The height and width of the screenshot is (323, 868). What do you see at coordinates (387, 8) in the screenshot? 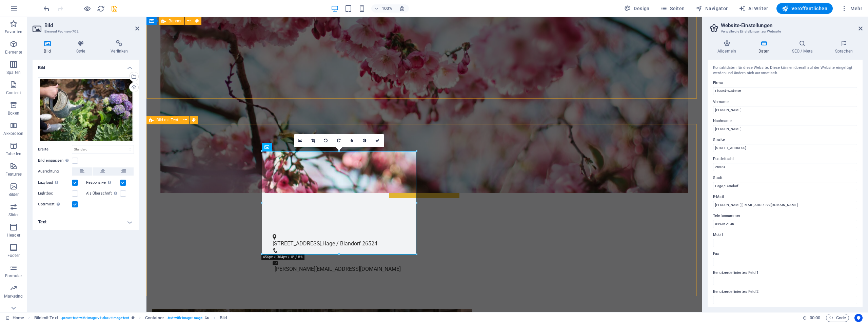
I see `h6: 100%` at bounding box center [387, 8].